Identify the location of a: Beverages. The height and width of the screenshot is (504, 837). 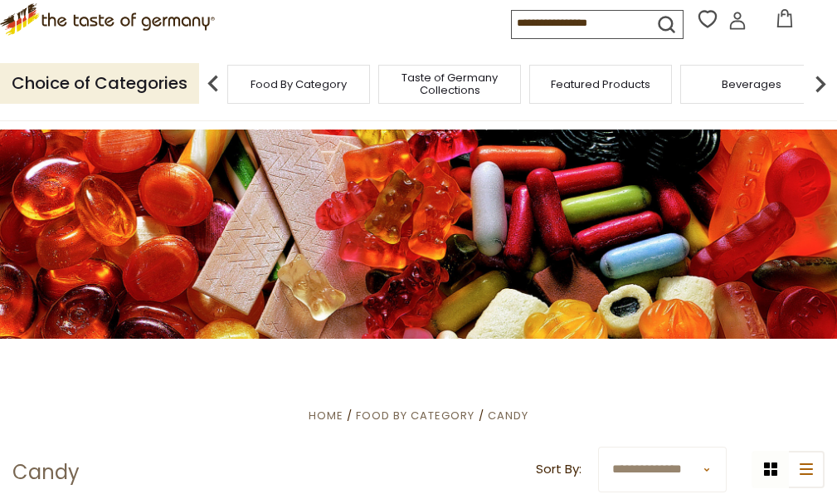
(752, 84).